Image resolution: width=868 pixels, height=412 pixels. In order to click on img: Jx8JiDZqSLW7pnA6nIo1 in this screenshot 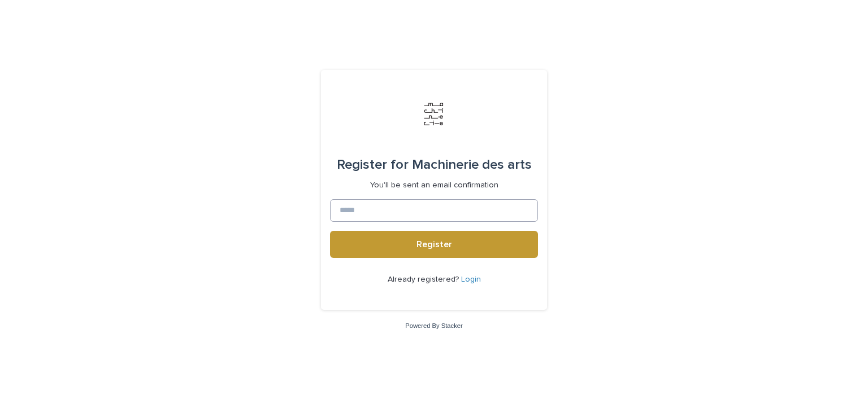, I will do `click(434, 114)`.